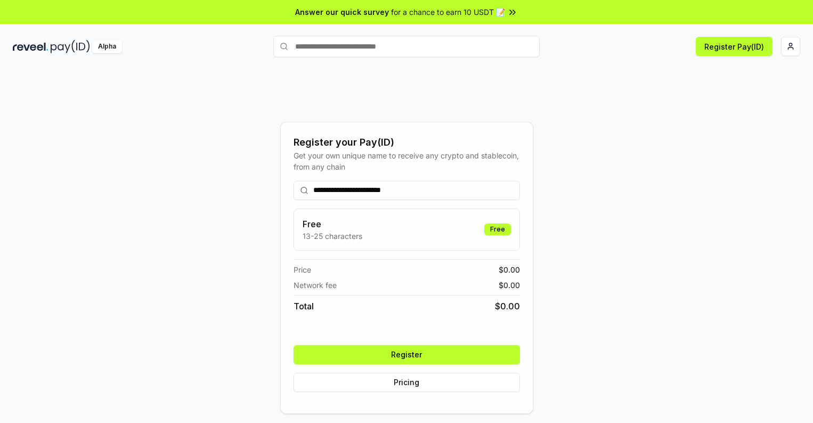  Describe the element at coordinates (333, 224) in the screenshot. I see `h3: Free` at that location.